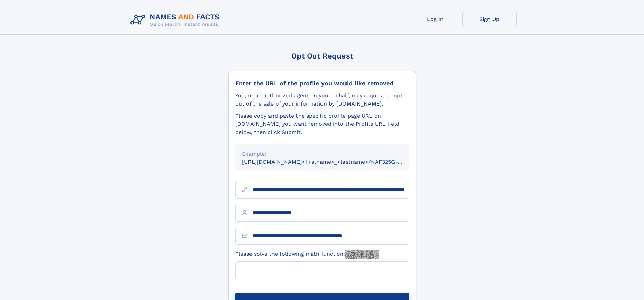  What do you see at coordinates (176, 20) in the screenshot?
I see `img: Logo Names and Facts` at bounding box center [176, 20].